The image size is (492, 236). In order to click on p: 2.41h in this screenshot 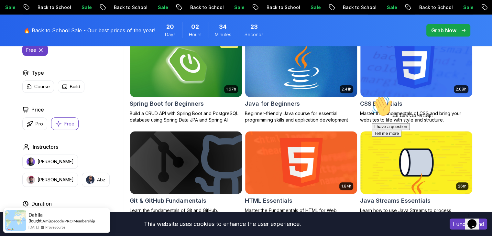, I will do `click(346, 89)`.